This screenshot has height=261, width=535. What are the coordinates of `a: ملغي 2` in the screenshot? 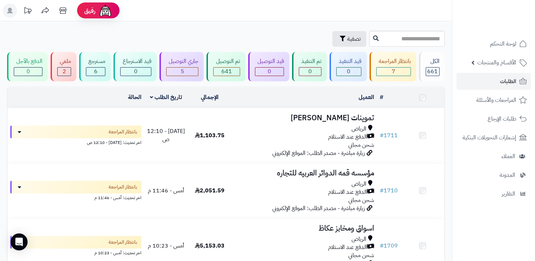 It's located at (63, 67).